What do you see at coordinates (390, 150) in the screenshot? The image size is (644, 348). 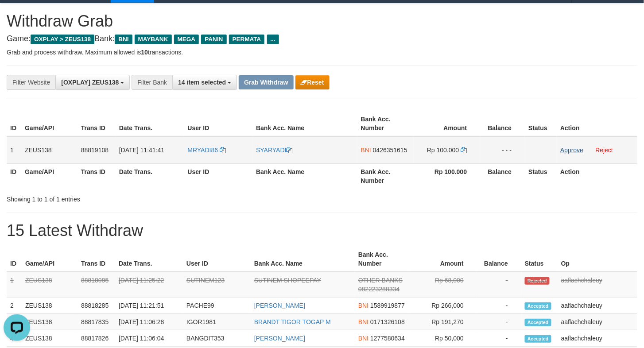 I see `span: Copy 0426351615 to clipboard` at bounding box center [390, 150].